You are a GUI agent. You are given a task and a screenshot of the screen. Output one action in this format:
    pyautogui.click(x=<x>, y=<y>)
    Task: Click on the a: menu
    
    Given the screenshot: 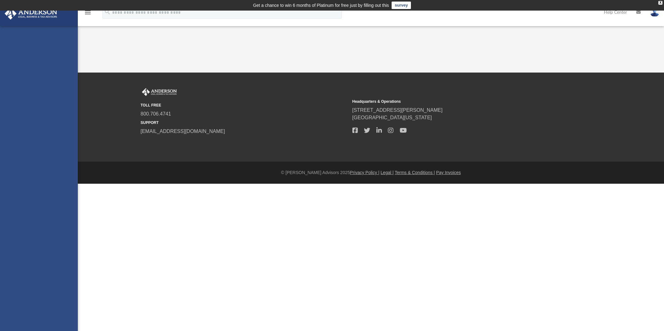 What is the action you would take?
    pyautogui.click(x=88, y=14)
    